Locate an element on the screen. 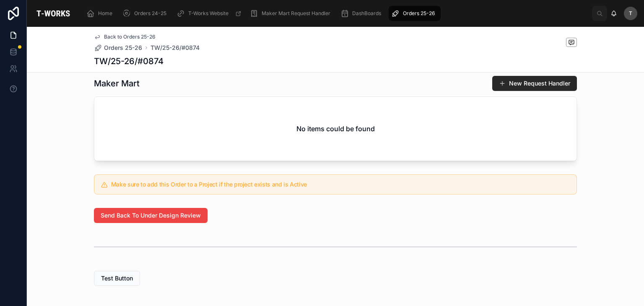 The image size is (644, 306). span: Test Button is located at coordinates (117, 278).